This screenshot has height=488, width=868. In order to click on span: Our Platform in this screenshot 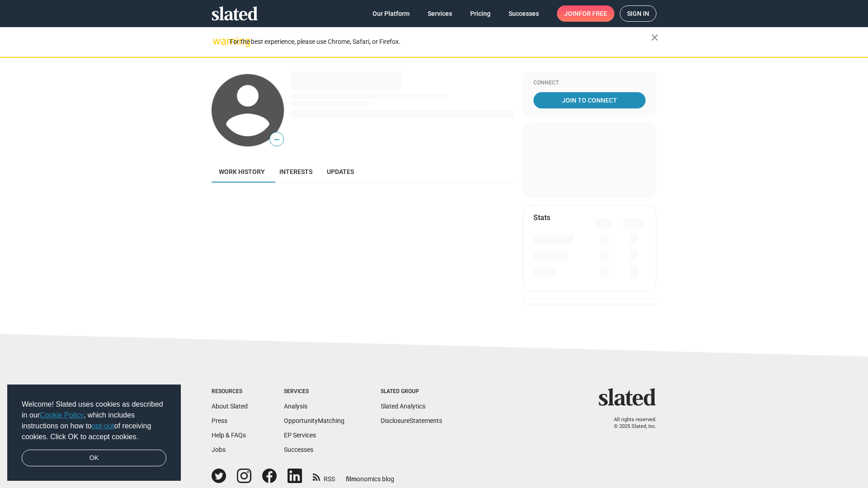, I will do `click(391, 14)`.